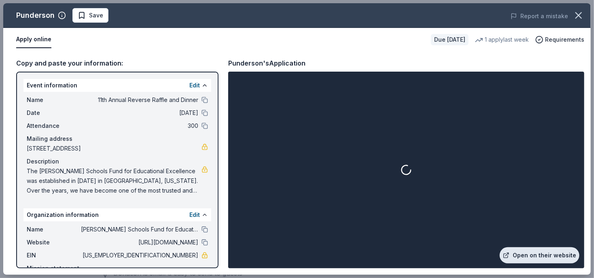 The width and height of the screenshot is (594, 278). Describe the element at coordinates (140, 126) in the screenshot. I see `span: 300` at that location.